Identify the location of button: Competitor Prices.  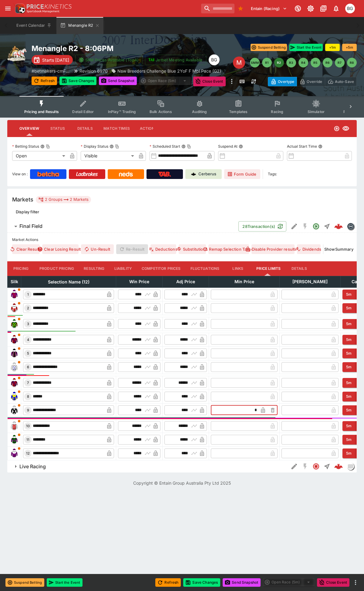
(161, 268).